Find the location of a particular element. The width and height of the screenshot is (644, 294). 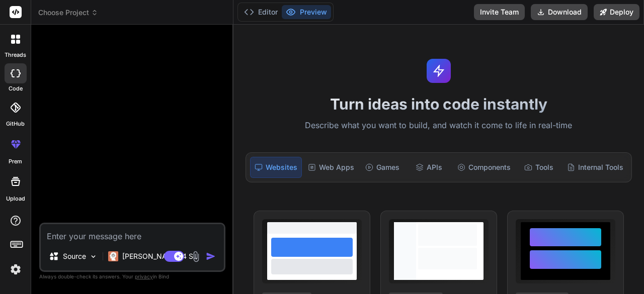

label: GitHub is located at coordinates (15, 124).